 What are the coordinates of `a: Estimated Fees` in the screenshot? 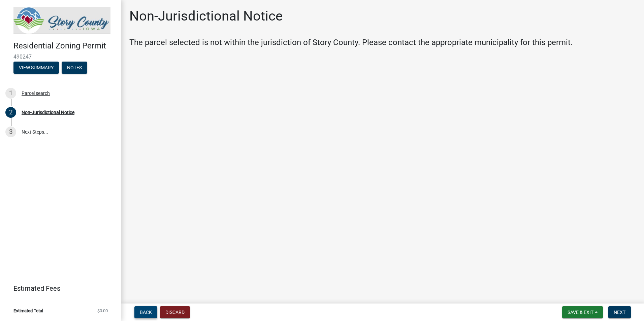 It's located at (58, 288).